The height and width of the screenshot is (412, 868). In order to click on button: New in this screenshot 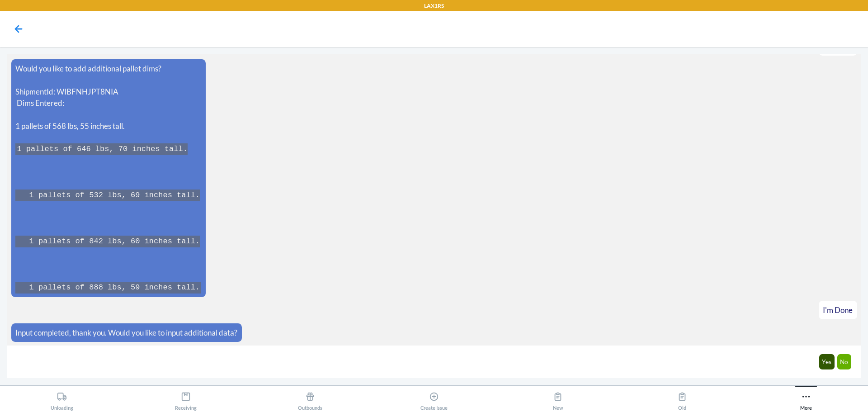, I will do `click(558, 398)`.